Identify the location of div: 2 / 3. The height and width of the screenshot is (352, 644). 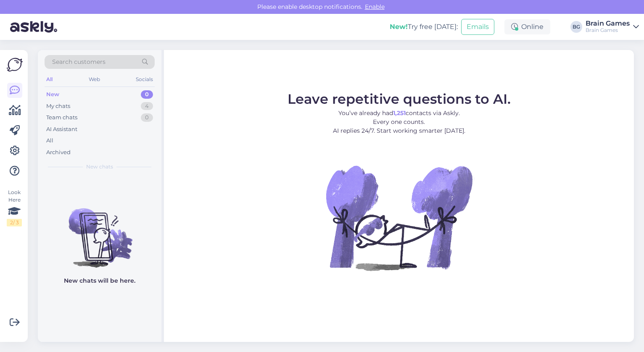
(14, 223).